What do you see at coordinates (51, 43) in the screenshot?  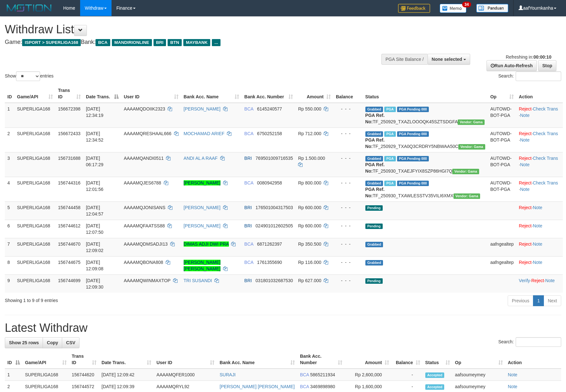 I see `span: ISPORT > SUPERLIGA168` at bounding box center [51, 43].